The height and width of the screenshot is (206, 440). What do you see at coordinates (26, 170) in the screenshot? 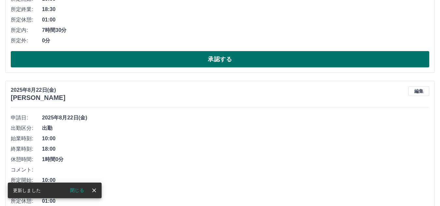
I see `span: コメント:` at bounding box center [26, 170].